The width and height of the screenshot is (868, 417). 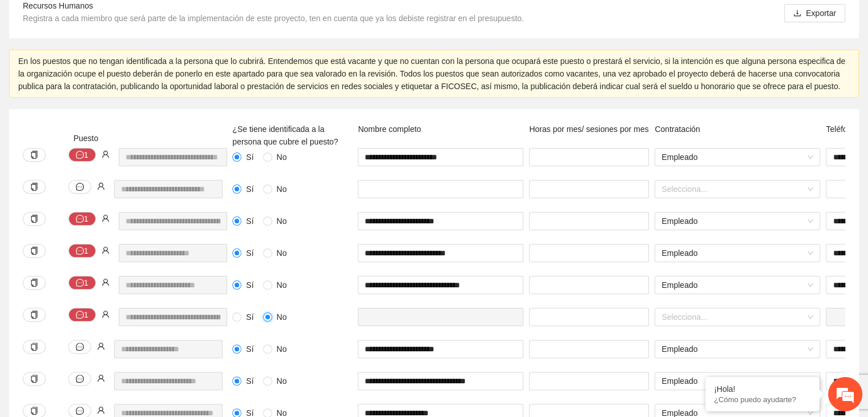 I want to click on span: Nombre completo, so click(x=390, y=129).